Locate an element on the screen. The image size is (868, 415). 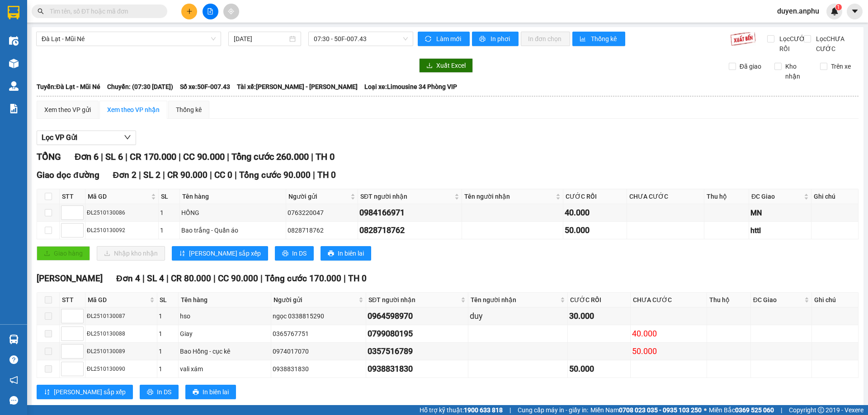
div: 0828718762 is located at coordinates (409, 231).